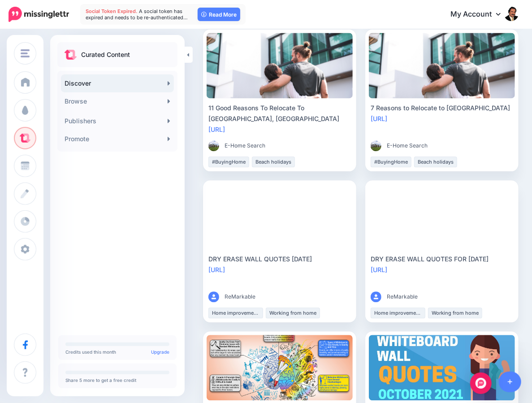 The width and height of the screenshot is (532, 403). Describe the element at coordinates (118, 83) in the screenshot. I see `a: Discover` at that location.